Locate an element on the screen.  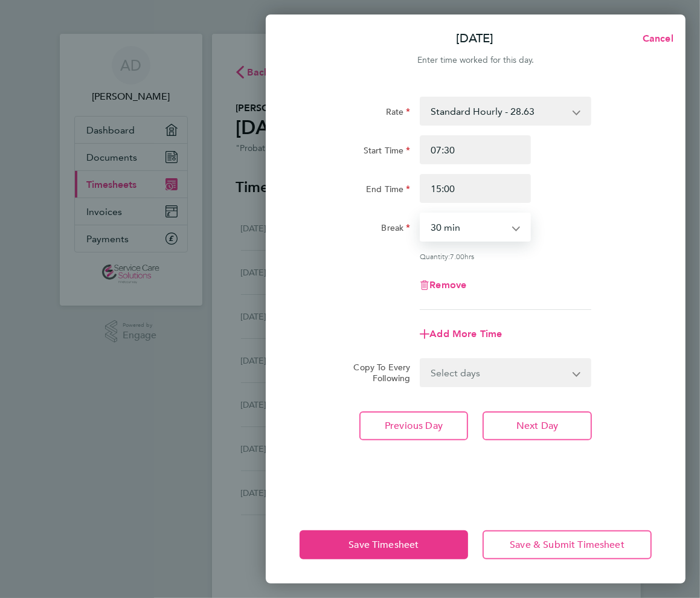
button: Cancel is located at coordinates (654, 39).